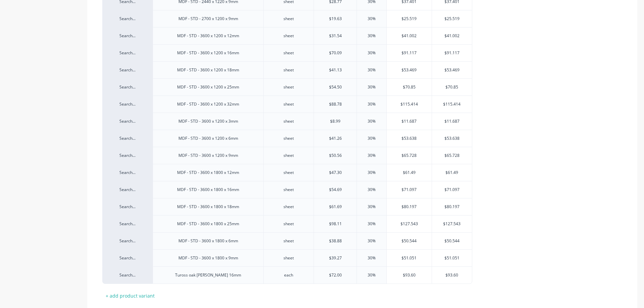 This screenshot has width=644, height=308. Describe the element at coordinates (335, 207) in the screenshot. I see `div: $61.69` at that location.